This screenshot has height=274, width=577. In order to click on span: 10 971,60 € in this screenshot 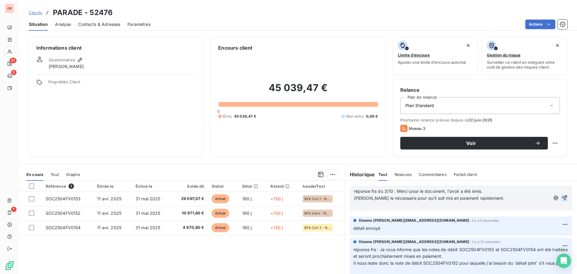, I will do `click(189, 213)`.